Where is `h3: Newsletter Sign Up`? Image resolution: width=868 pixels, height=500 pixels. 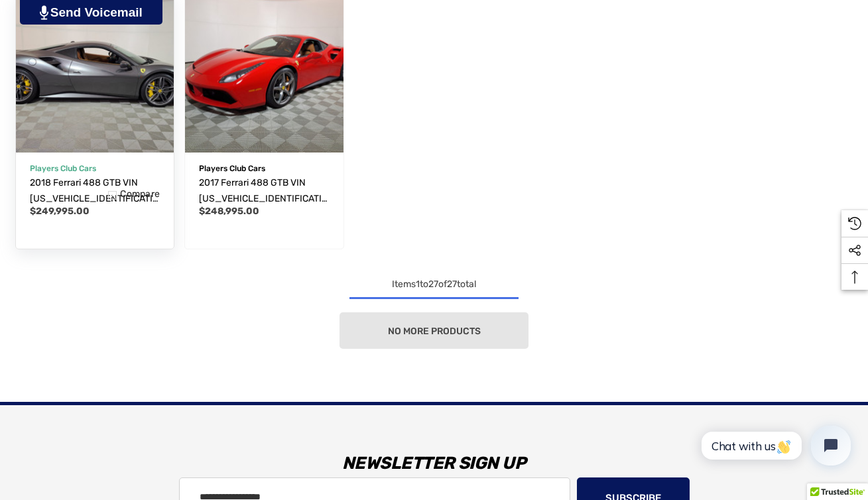 h3: Newsletter Sign Up is located at coordinates (434, 464).